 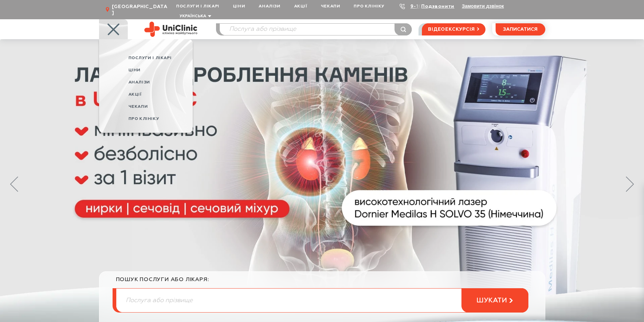 I want to click on button: шукати, so click(x=495, y=300).